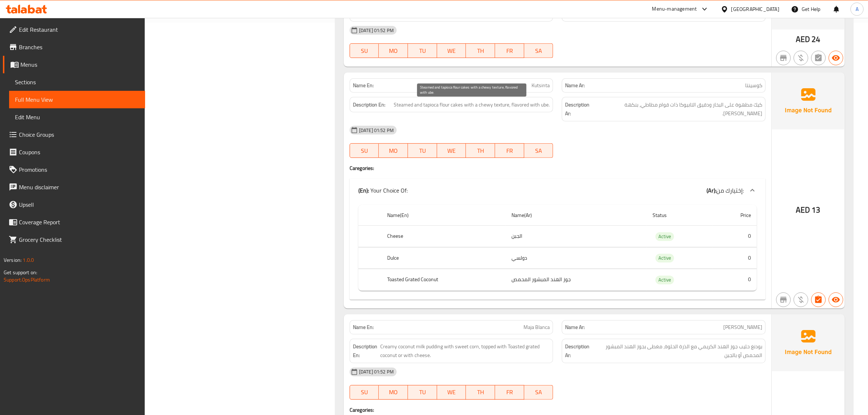 The image size is (868, 415). I want to click on span: TH, so click(480, 150).